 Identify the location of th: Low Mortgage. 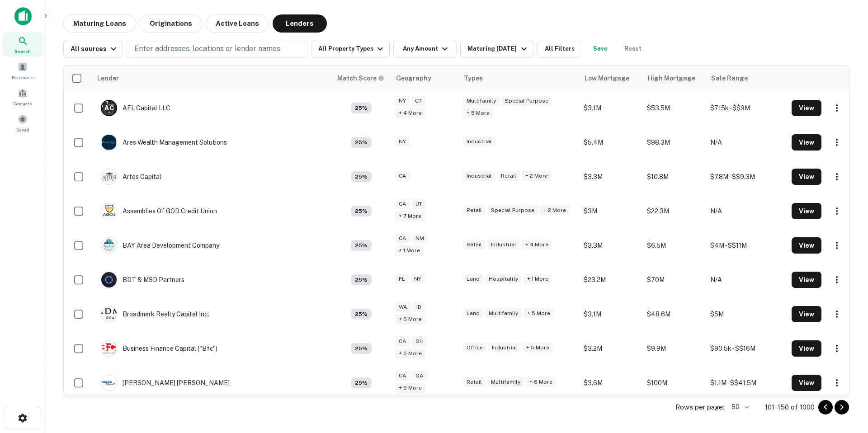
(611, 78).